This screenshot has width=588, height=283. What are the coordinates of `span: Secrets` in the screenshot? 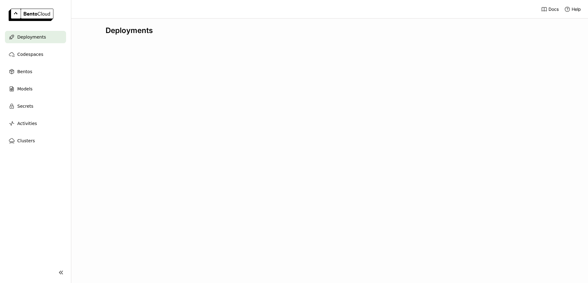 It's located at (25, 106).